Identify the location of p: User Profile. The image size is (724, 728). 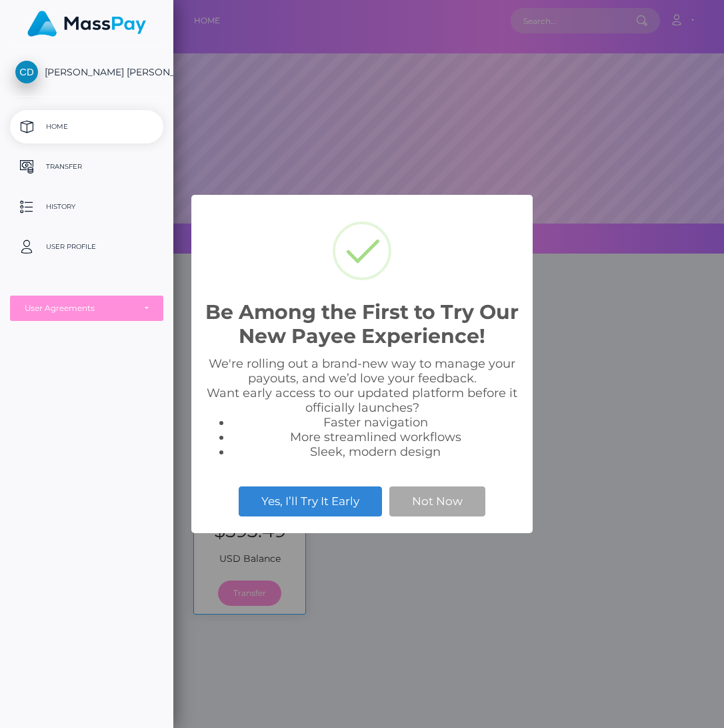
(87, 247).